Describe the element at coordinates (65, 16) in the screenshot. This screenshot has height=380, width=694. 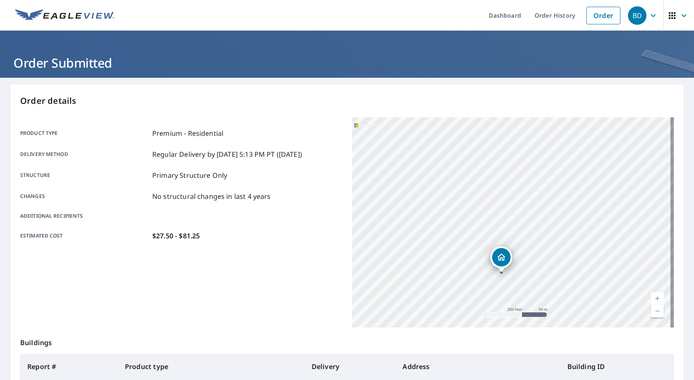
I see `img: EV Logo` at that location.